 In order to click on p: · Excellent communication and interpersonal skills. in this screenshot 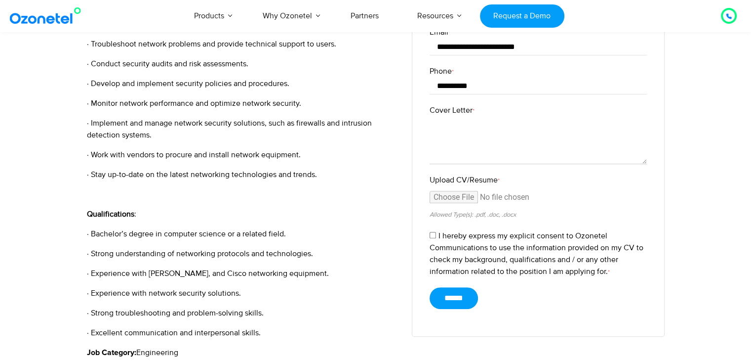, I will do `click(242, 332)`.